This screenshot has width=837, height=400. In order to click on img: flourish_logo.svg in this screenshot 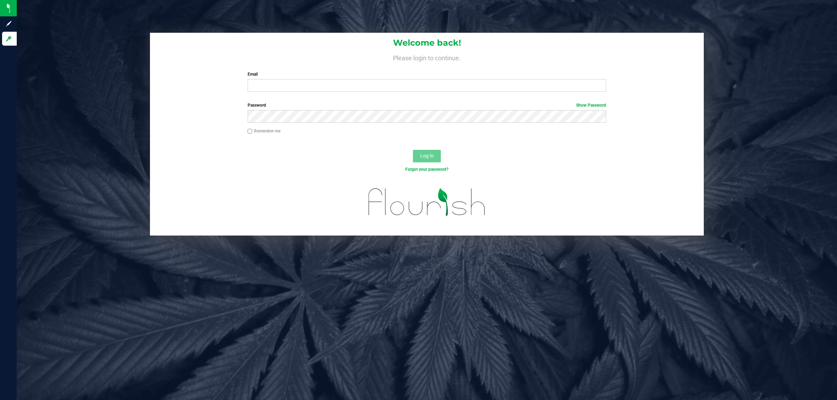, I will do `click(427, 202)`.